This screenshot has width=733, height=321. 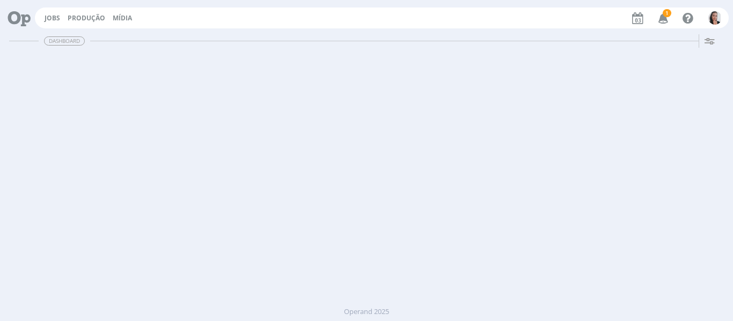 What do you see at coordinates (715, 18) in the screenshot?
I see `img: C` at bounding box center [715, 18].